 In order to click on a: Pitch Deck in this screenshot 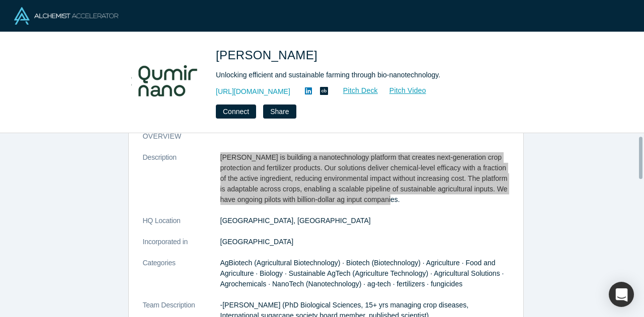, I will do `click(355, 90)`.